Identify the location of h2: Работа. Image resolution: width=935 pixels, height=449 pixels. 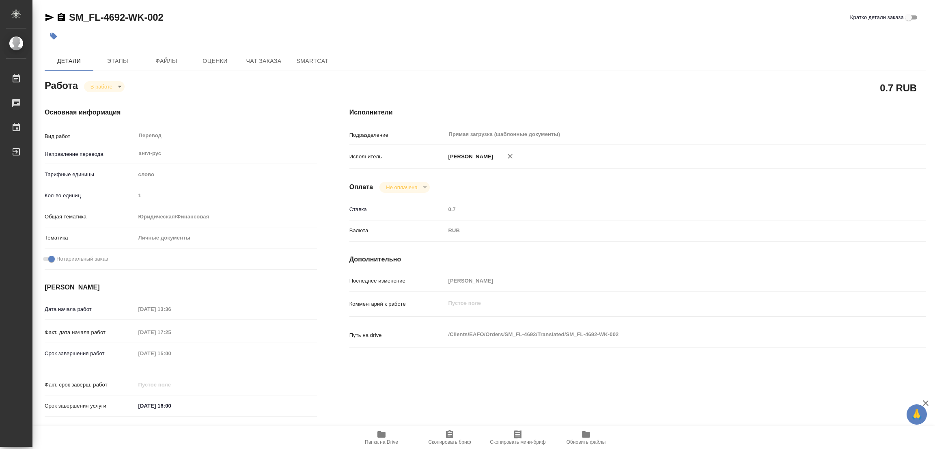
(61, 85).